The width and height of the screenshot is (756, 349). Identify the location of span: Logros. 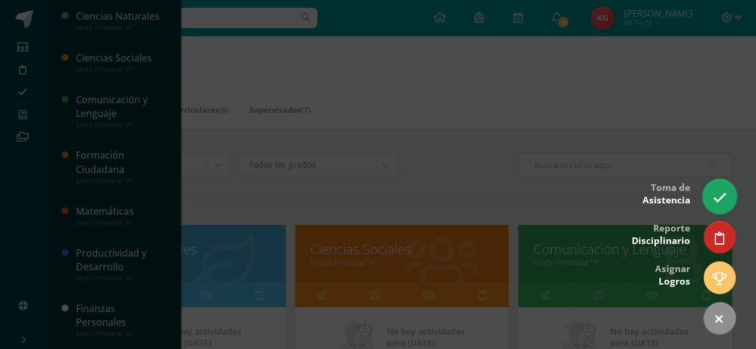
(674, 281).